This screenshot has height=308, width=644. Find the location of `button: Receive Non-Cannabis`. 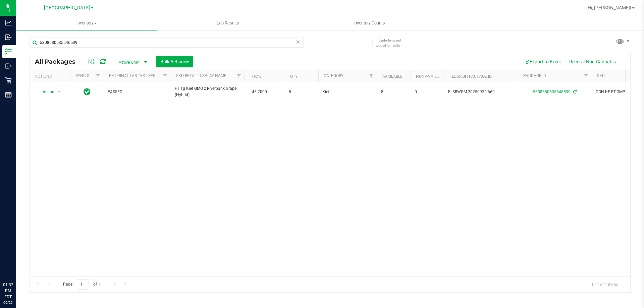

button: Receive Non-Cannabis is located at coordinates (592, 62).